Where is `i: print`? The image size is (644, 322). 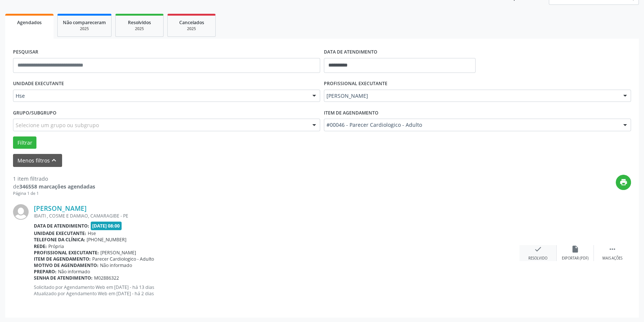 i: print is located at coordinates (623, 182).